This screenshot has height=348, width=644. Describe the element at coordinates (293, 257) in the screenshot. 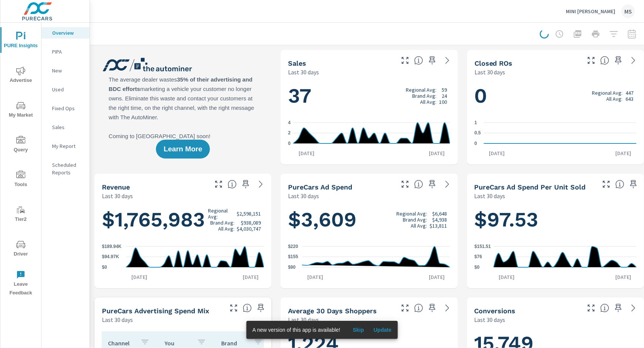

I see `text: $155` at that location.